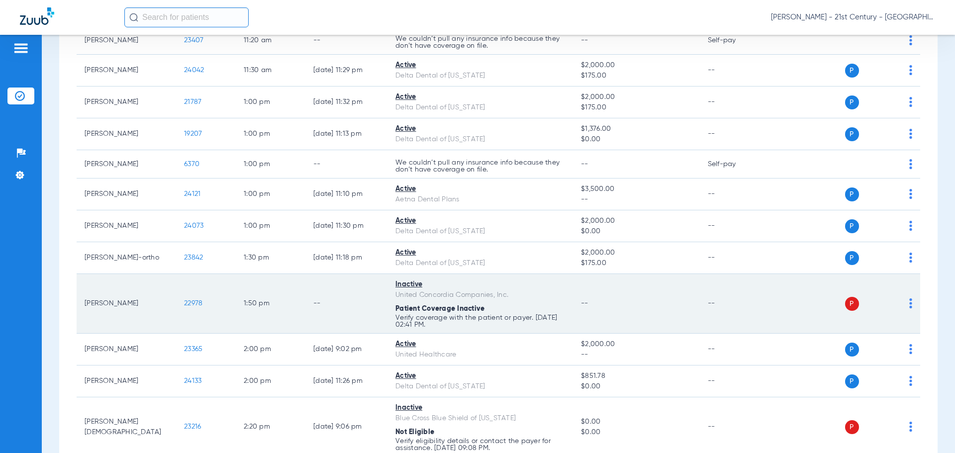 The height and width of the screenshot is (453, 955). I want to click on span: 24073, so click(194, 226).